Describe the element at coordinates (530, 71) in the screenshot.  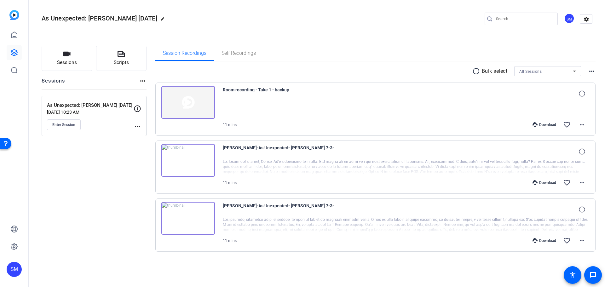
I see `span: All Sessions` at that location.